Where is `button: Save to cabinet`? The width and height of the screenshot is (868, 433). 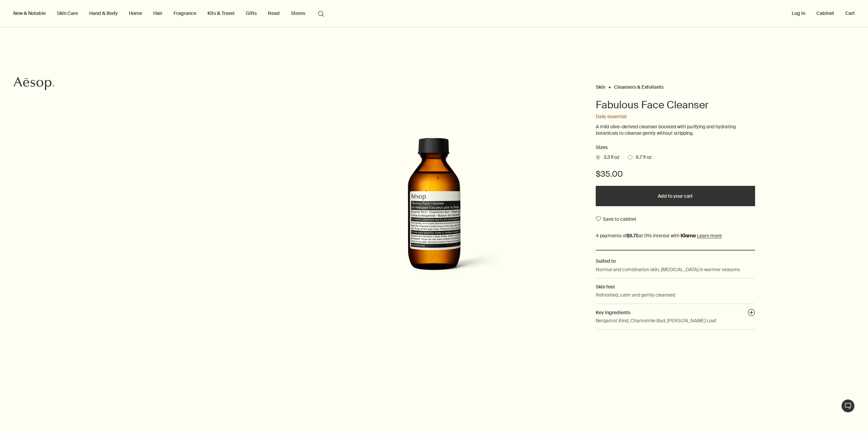
button: Save to cabinet is located at coordinates (616, 219).